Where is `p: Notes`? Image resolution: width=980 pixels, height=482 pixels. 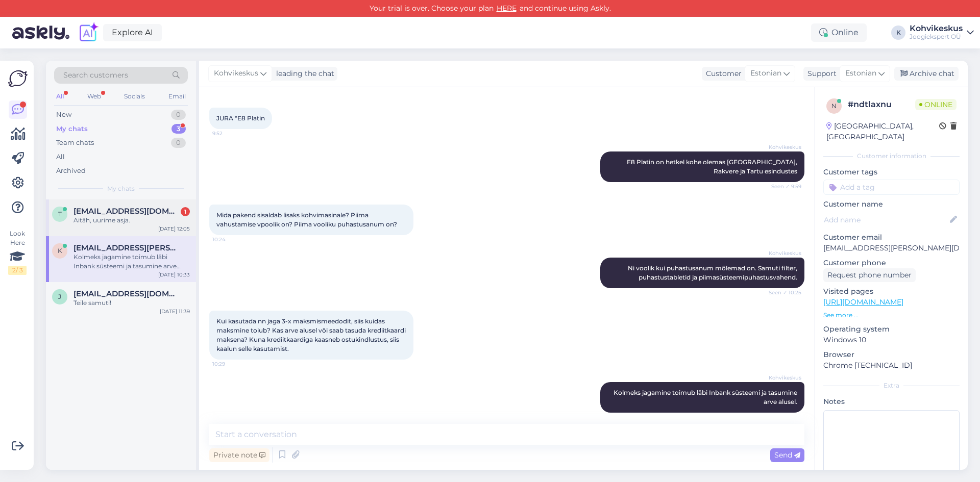 p: Notes is located at coordinates (891, 402).